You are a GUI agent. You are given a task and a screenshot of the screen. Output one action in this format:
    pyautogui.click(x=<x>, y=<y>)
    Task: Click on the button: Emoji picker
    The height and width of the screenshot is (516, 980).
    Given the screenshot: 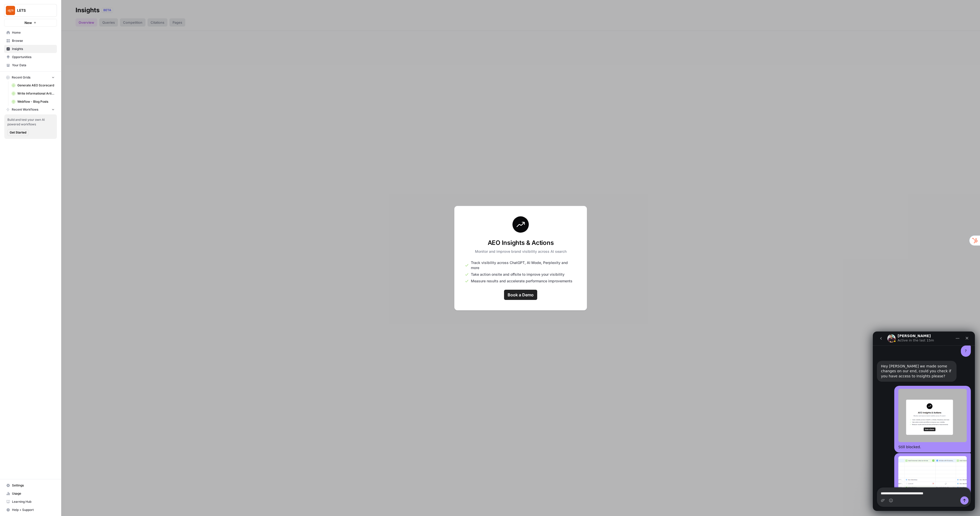 What is the action you would take?
    pyautogui.click(x=18, y=169)
    